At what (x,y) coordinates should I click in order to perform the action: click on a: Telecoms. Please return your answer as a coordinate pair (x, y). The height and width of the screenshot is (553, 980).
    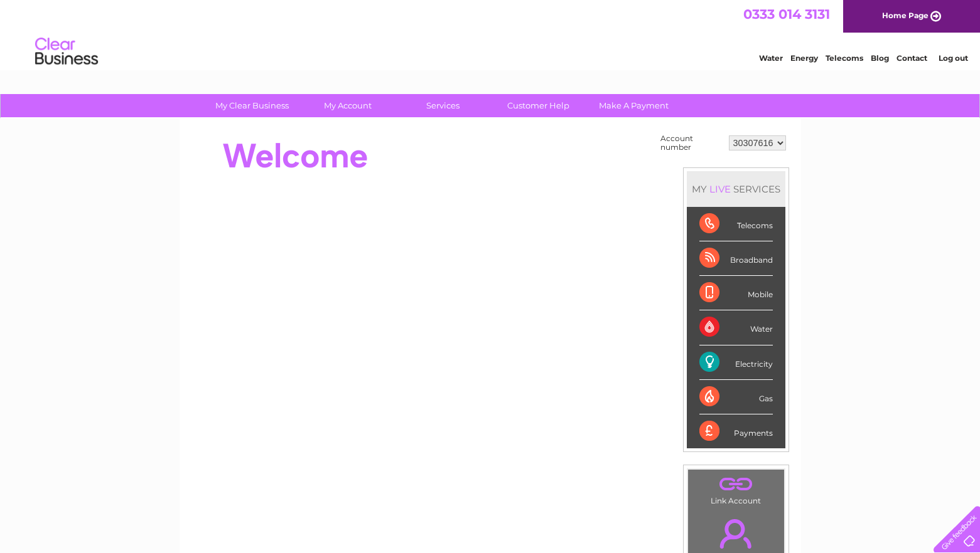
    Looking at the image, I should click on (844, 58).